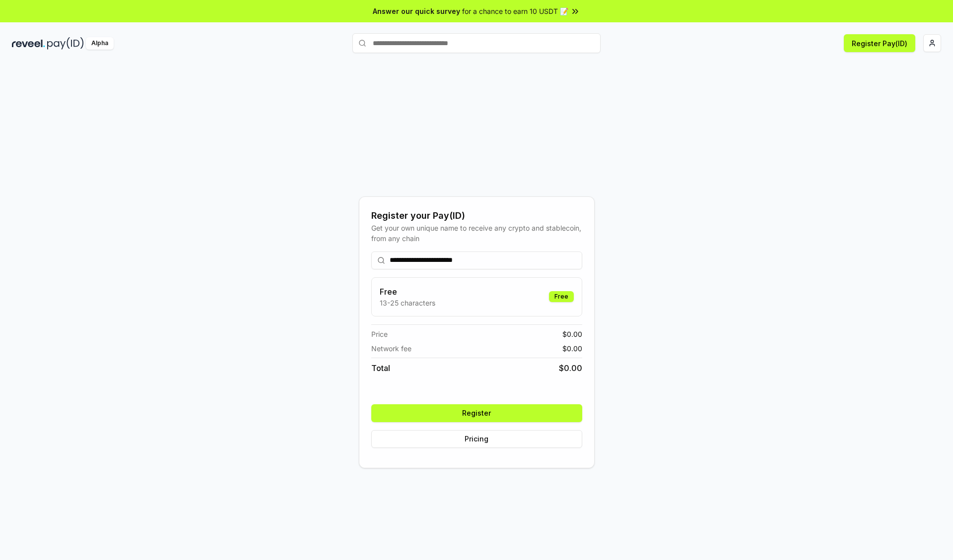 The height and width of the screenshot is (560, 953). What do you see at coordinates (516, 11) in the screenshot?
I see `span: for a chance to earn 10 USDT 📝` at bounding box center [516, 11].